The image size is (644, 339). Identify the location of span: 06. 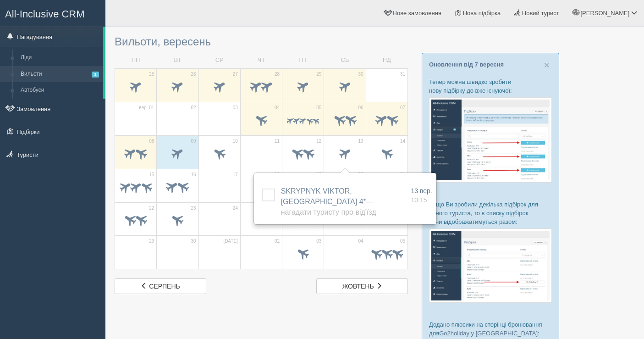
(361, 108).